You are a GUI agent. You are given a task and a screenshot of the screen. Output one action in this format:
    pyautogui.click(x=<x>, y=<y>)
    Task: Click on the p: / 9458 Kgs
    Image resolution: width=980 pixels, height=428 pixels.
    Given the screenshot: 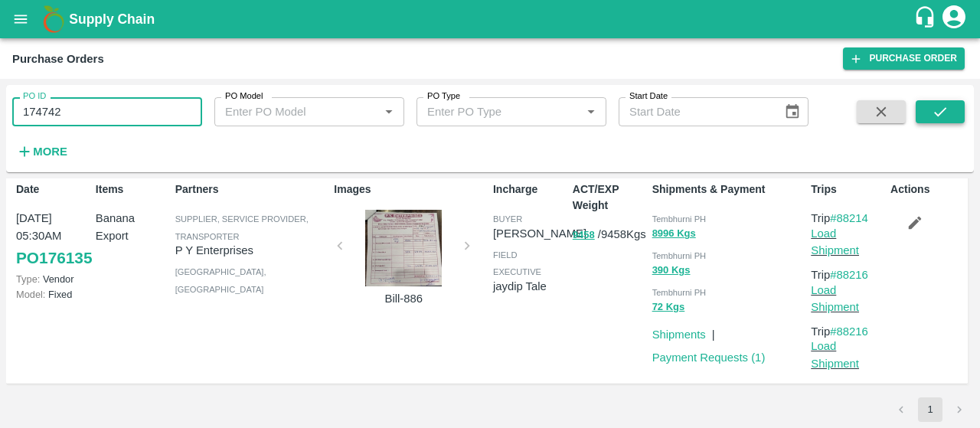 What is the action you would take?
    pyautogui.click(x=609, y=234)
    